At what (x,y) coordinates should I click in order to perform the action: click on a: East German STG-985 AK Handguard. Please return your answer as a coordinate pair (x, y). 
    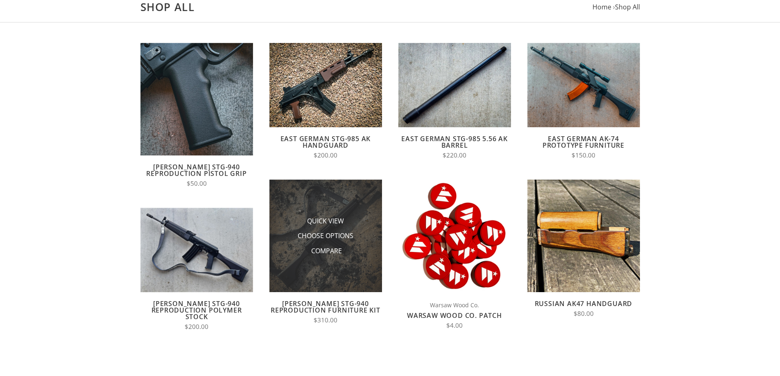
    Looking at the image, I should click on (326, 142).